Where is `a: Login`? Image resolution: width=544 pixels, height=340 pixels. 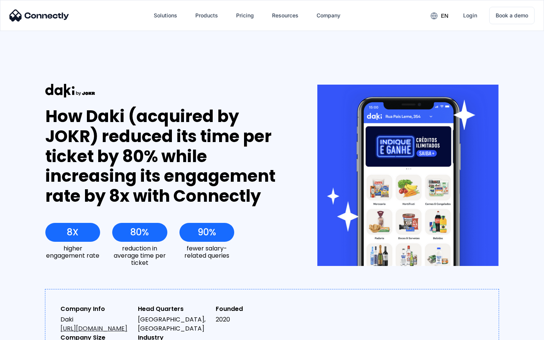
a: Login is located at coordinates (470, 16).